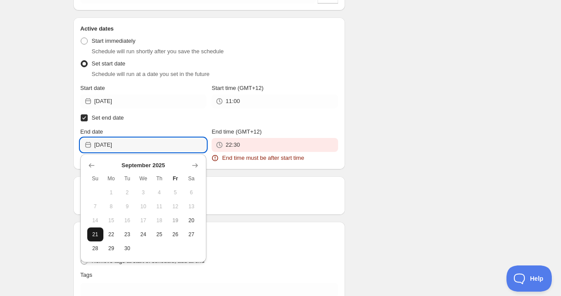 The height and width of the screenshot is (296, 561). What do you see at coordinates (113, 41) in the screenshot?
I see `span: Start immediately` at bounding box center [113, 41].